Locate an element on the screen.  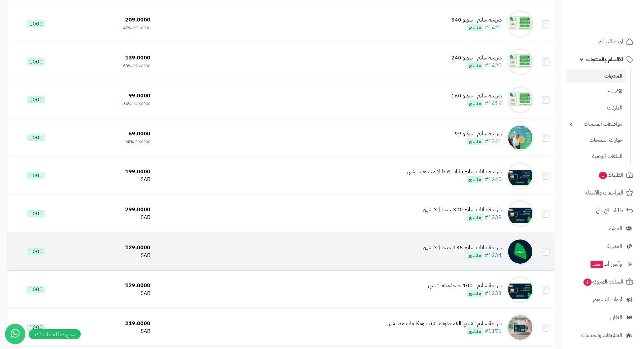
div: شريحة بيانات سلام بيانات فقط لا محدودة | شهر is located at coordinates (454, 172).